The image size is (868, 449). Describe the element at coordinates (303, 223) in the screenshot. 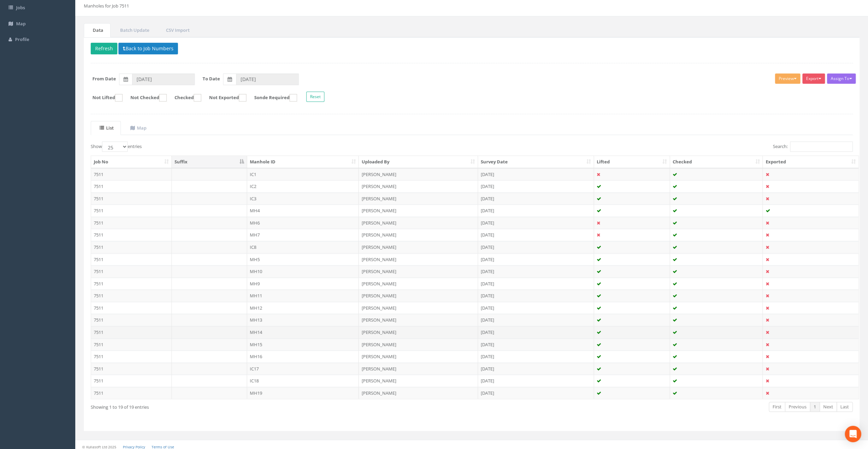

I see `td: MH6` at that location.